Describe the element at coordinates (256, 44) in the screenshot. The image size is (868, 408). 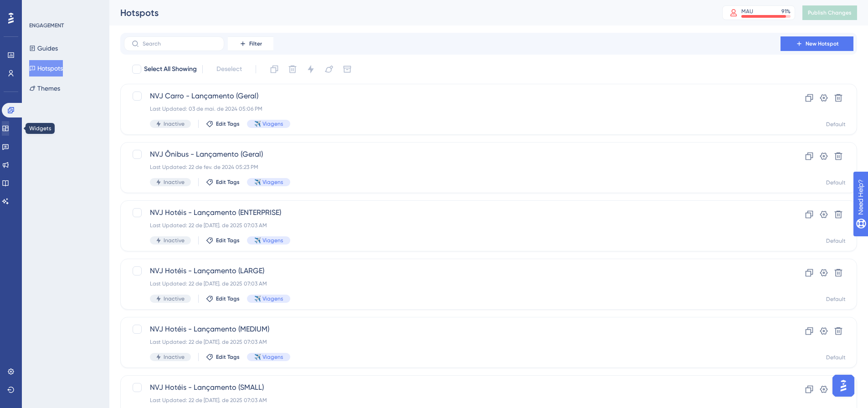
I see `span: Filter` at that location.